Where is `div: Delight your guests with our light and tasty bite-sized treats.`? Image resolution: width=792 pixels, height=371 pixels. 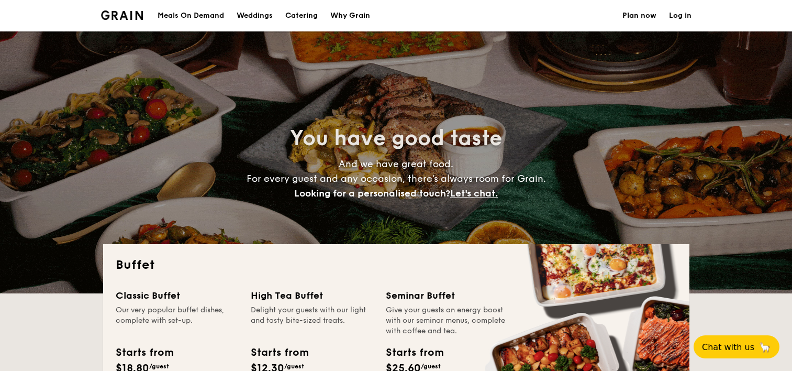 div: Delight your guests with our light and tasty bite-sized treats. is located at coordinates (312, 320).